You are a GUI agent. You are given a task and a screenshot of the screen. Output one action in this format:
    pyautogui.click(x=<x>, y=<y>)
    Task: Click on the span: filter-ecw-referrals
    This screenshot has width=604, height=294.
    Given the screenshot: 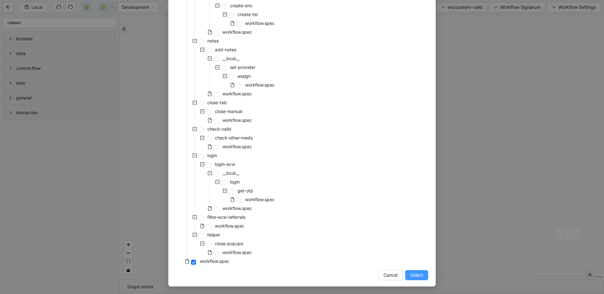 What is the action you would take?
    pyautogui.click(x=226, y=217)
    